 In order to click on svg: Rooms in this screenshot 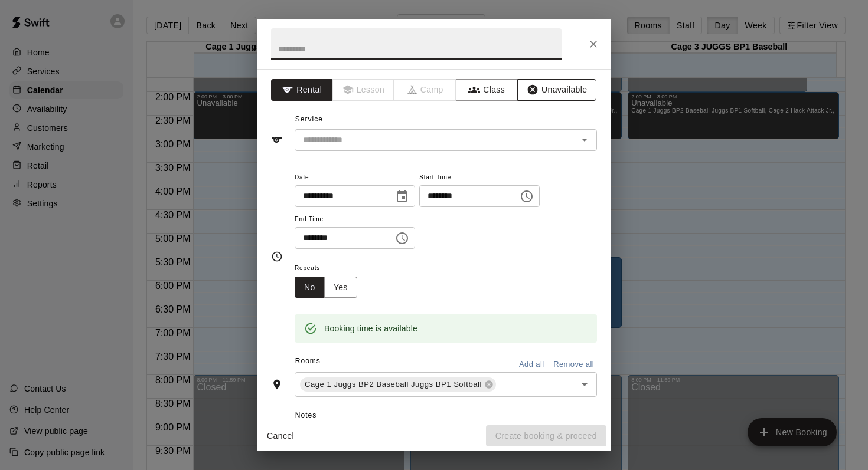, I will do `click(277, 385)`.